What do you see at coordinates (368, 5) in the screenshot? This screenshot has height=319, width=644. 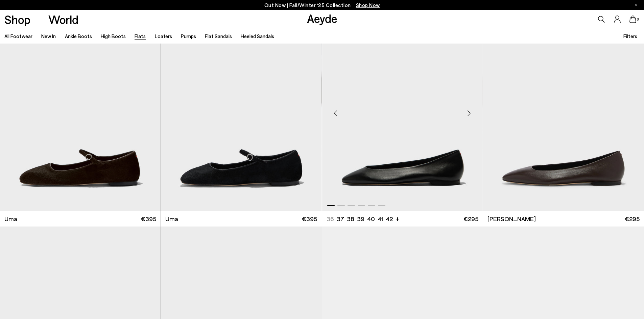 I see `span: Navigate to /collections/new-in` at bounding box center [368, 5].